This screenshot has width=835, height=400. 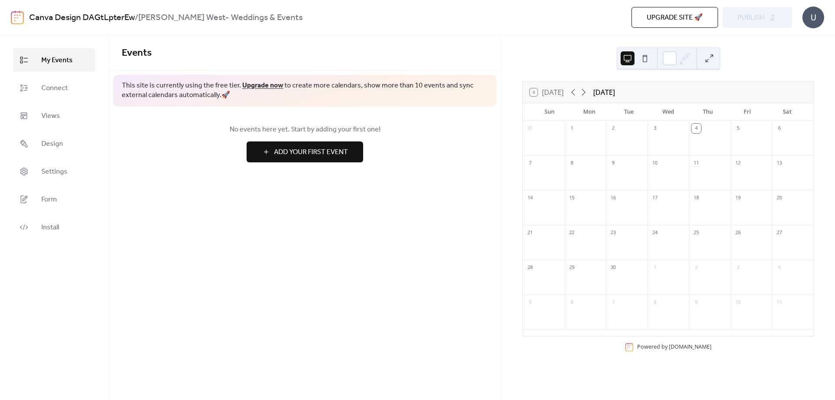 I want to click on a: Add Your First Event, so click(x=305, y=152).